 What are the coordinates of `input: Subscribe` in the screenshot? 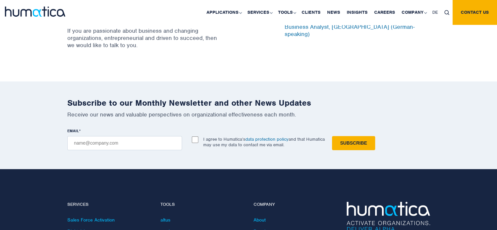 It's located at (353, 143).